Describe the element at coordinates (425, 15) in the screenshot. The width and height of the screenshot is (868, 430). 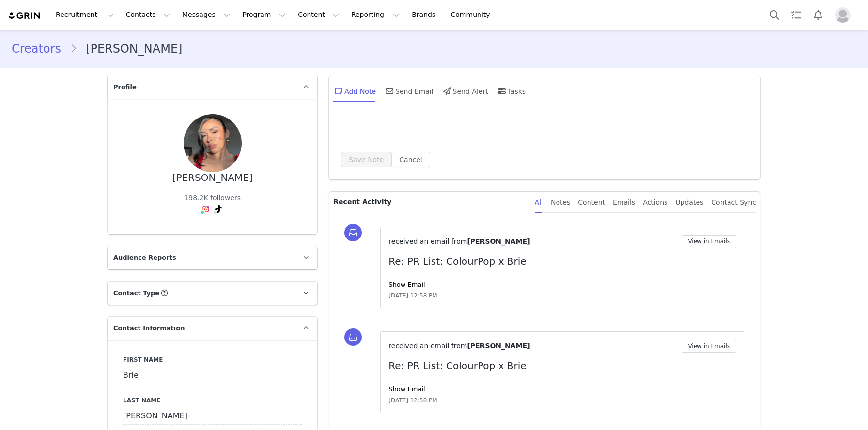
I see `a: Brands` at that location.